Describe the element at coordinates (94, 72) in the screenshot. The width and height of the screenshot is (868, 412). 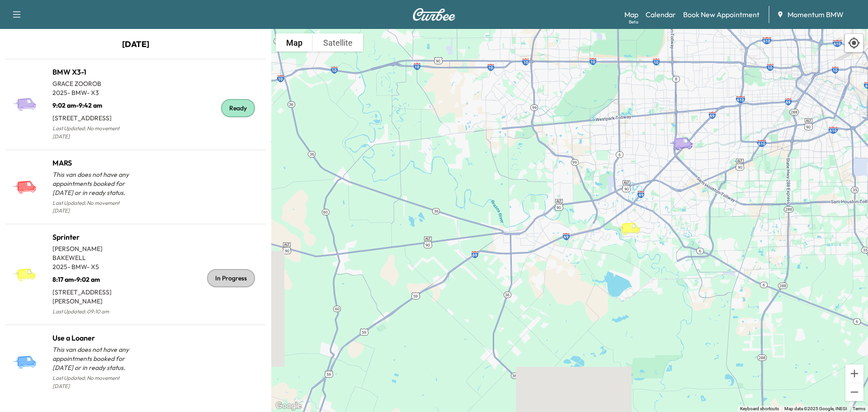
I see `h1: BMW X3-1` at that location.